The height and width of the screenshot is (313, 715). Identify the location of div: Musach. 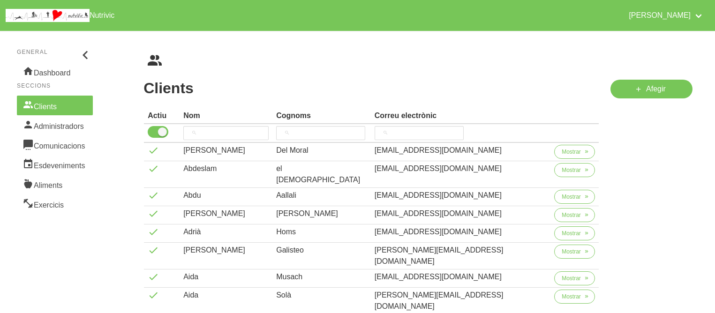
(322, 277).